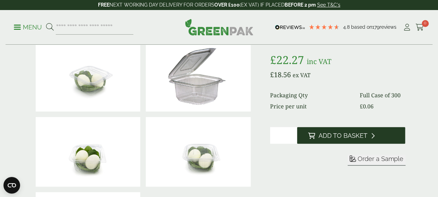  I want to click on strong: BEFORE 2 pm, so click(300, 5).